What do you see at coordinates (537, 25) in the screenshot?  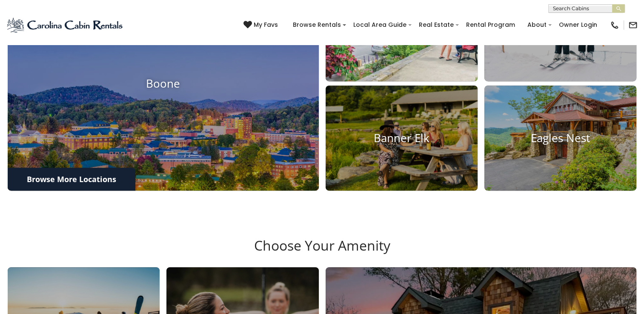 I see `a: About` at bounding box center [537, 25].